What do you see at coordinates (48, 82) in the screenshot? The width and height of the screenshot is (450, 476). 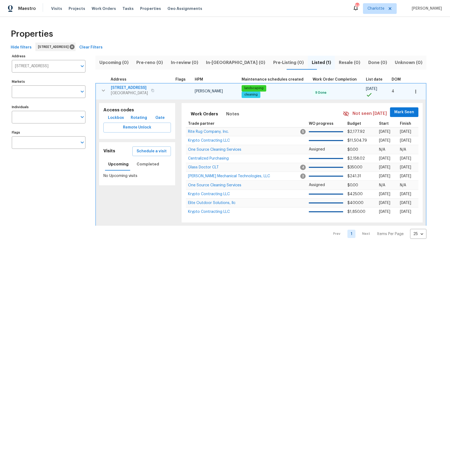 I see `label: Markets` at bounding box center [48, 82].